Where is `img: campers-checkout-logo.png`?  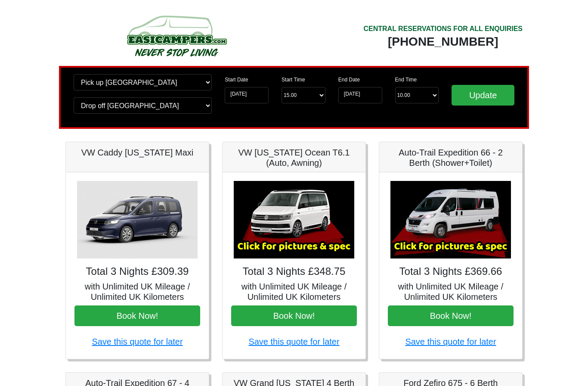
img: campers-checkout-logo.png is located at coordinates (176, 36).